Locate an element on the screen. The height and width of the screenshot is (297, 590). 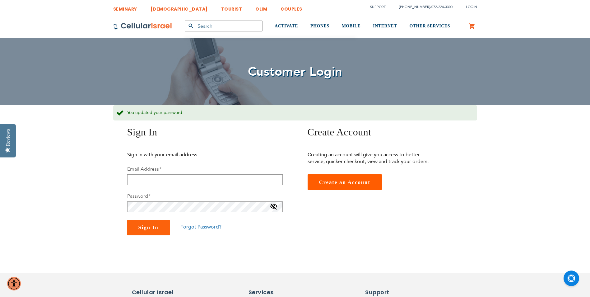
span: ACTIVATE is located at coordinates (286, 26).